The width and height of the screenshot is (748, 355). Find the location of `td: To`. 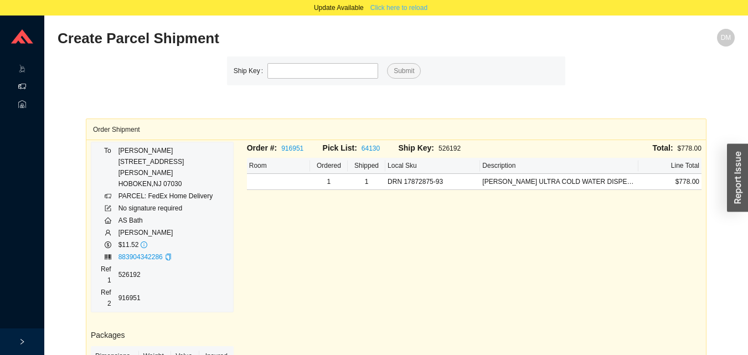

td: To is located at coordinates (107, 167).